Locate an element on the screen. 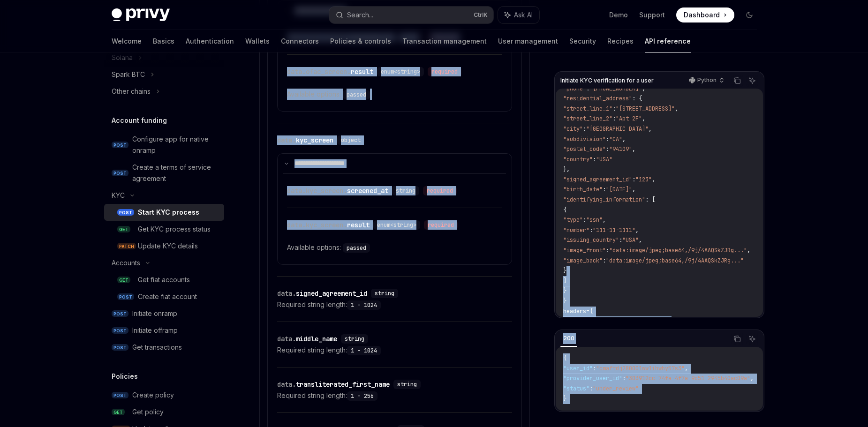 The height and width of the screenshot is (427, 868). p: Python is located at coordinates (707, 80).